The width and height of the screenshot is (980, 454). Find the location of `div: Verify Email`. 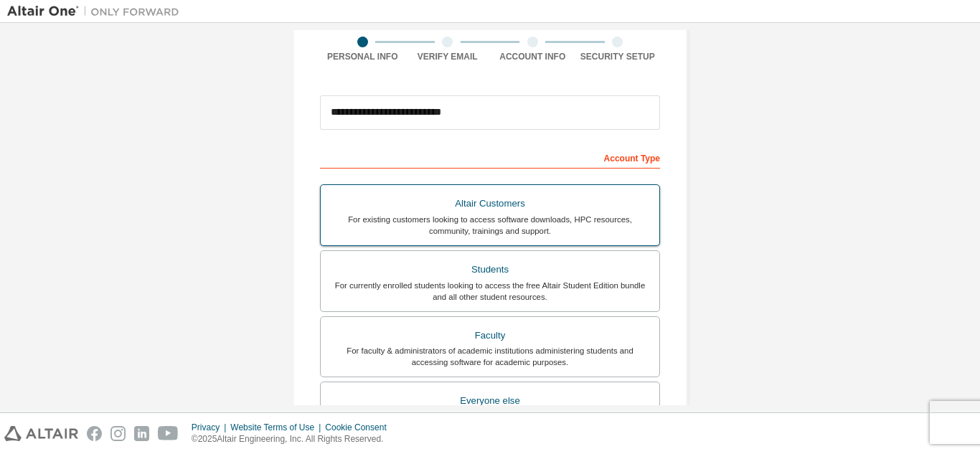

div: Verify Email is located at coordinates (448, 57).